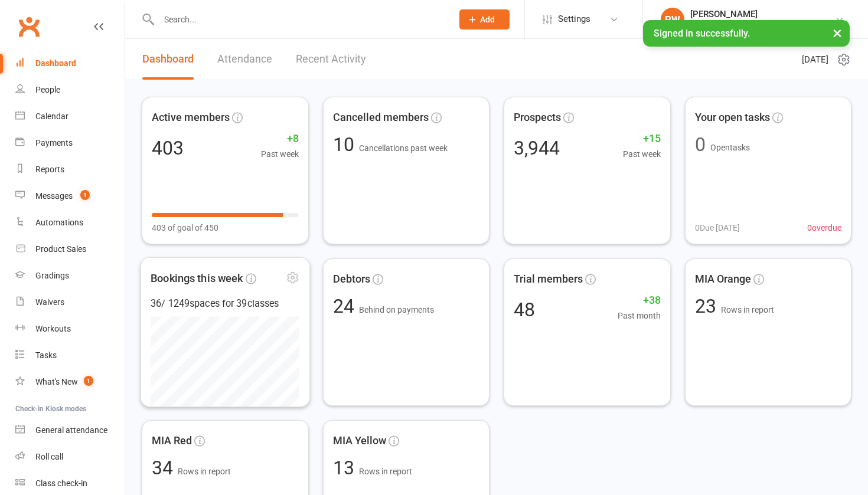 The height and width of the screenshot is (495, 868). Describe the element at coordinates (191, 117) in the screenshot. I see `span: Active members` at that location.